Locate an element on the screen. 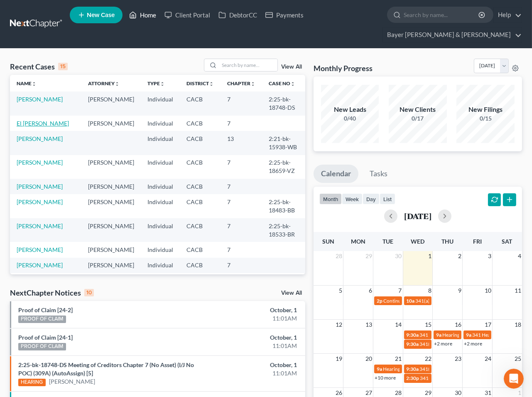  span: Sat is located at coordinates (508, 241).